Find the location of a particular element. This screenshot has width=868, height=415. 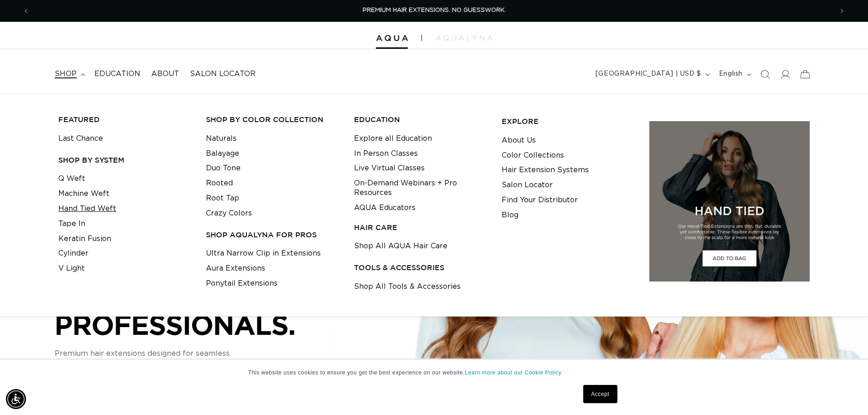

a: Crazy Colors is located at coordinates (229, 213).